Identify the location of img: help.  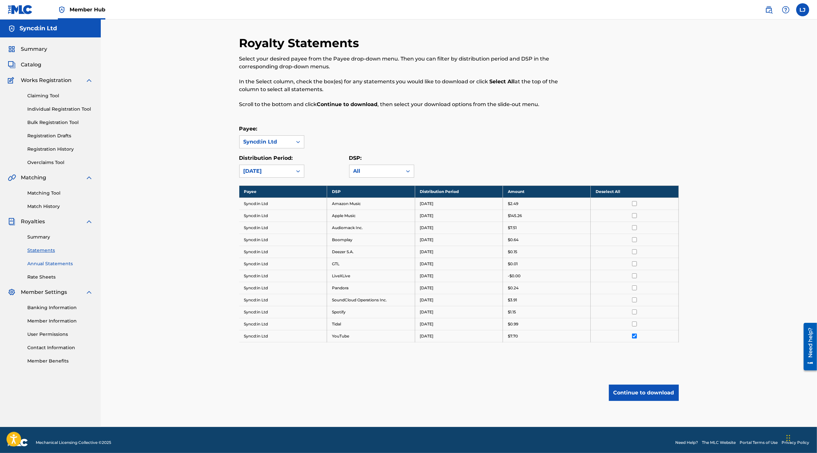
(786, 10).